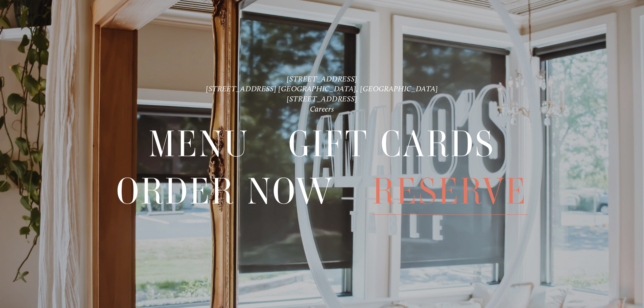 This screenshot has width=644, height=308. What do you see at coordinates (199, 144) in the screenshot?
I see `a: Menu` at bounding box center [199, 144].